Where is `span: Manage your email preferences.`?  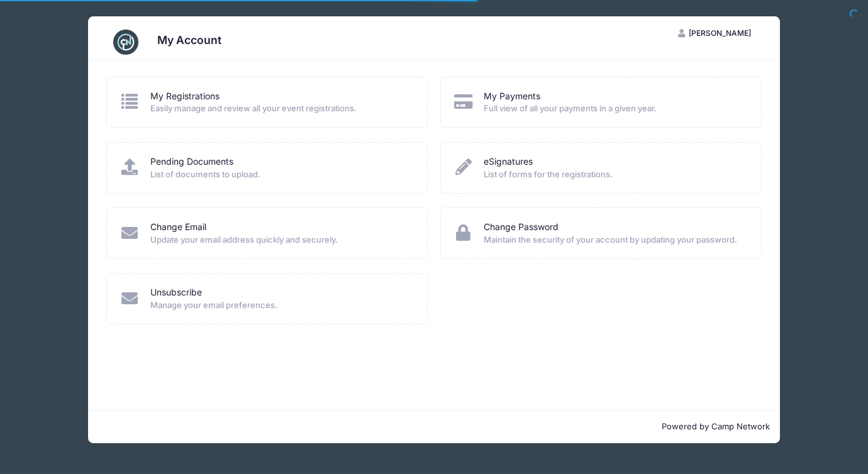 span: Manage your email preferences. is located at coordinates (281, 305).